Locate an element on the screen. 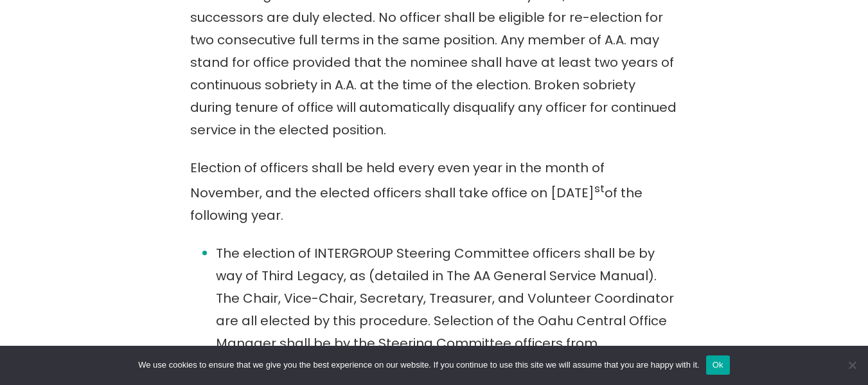 The width and height of the screenshot is (868, 385). p: Election of officers shall be held every even year in the month of November, and the elected offi... is located at coordinates (434, 192).